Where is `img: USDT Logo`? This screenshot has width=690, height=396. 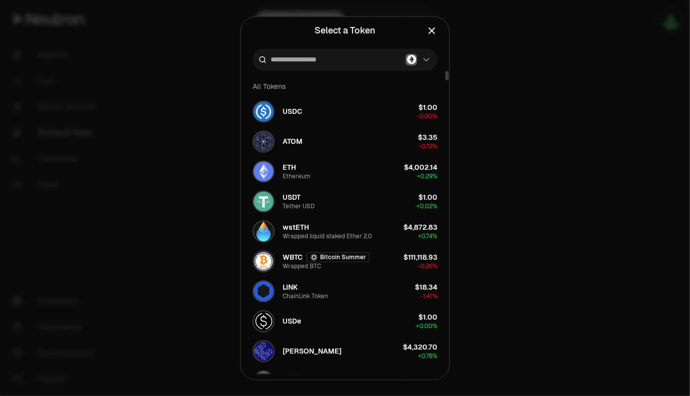 img: USDT Logo is located at coordinates (264, 201).